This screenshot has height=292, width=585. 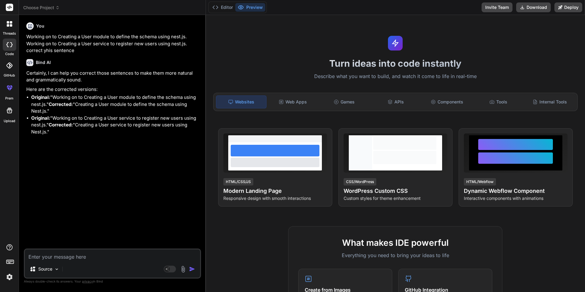 I want to click on button: Deploy, so click(x=568, y=7).